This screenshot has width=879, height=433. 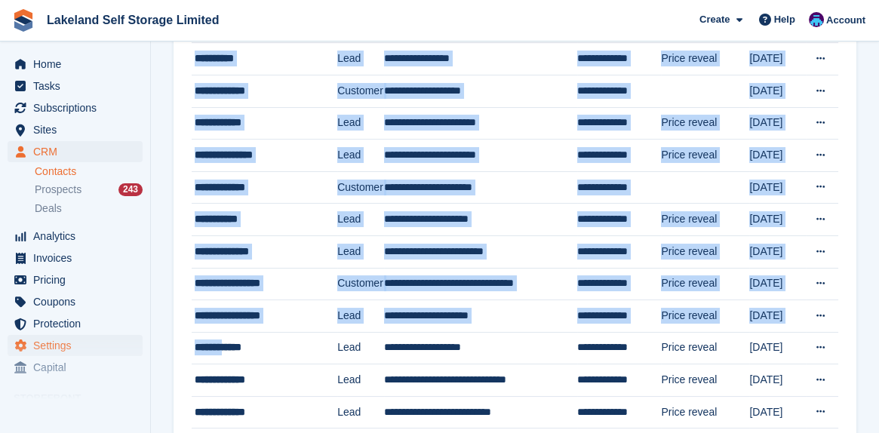 I want to click on img: stora-icon-8386f47178a22dfd0bd8f6a31ec36ba5ce8667c1dd55bd0f319d3a0aa187defe.svg, so click(x=23, y=20).